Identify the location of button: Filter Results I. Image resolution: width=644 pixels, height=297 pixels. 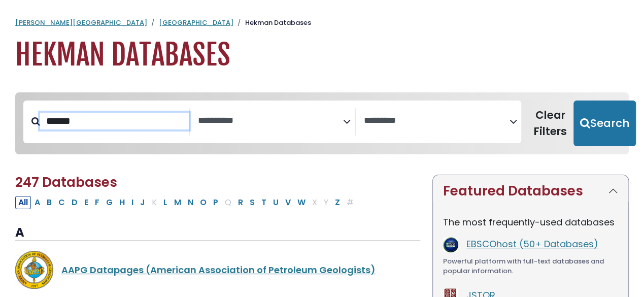
(133, 203).